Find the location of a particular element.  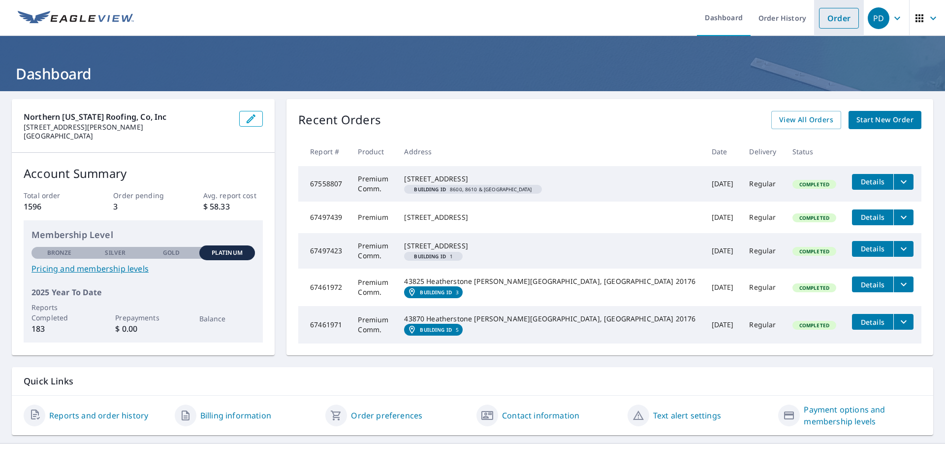

p: Balance is located at coordinates (227, 318).